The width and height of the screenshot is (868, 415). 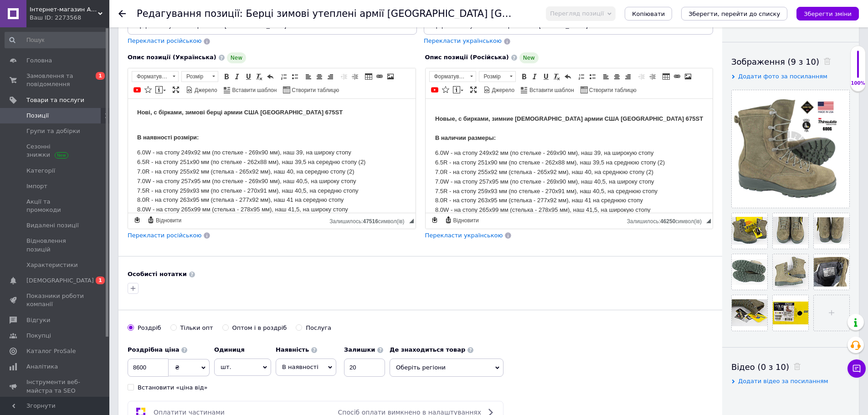 What do you see at coordinates (254, 90) in the screenshot?
I see `span: Вставити шаблон` at bounding box center [254, 90].